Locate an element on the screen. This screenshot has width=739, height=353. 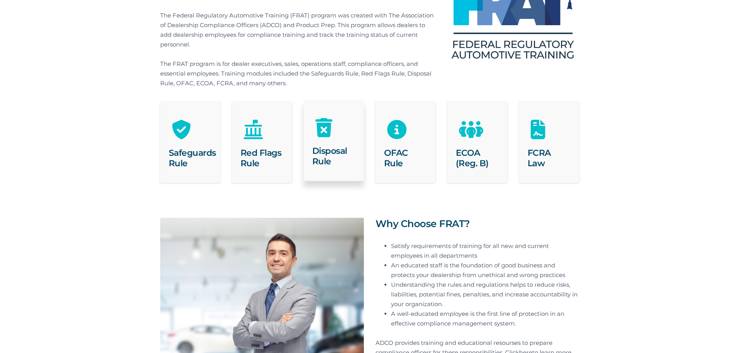
h2: FCRA Law is located at coordinates (549, 158).